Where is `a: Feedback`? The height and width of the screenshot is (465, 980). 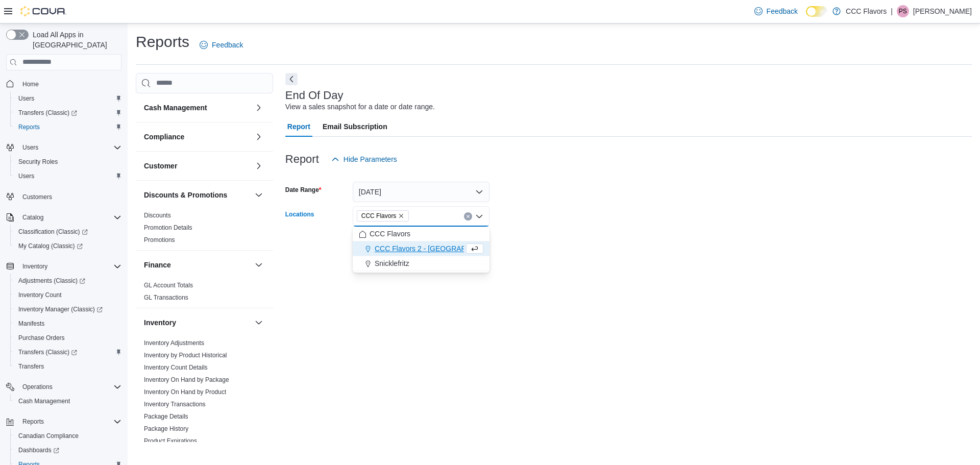
a: Feedback is located at coordinates (775, 11).